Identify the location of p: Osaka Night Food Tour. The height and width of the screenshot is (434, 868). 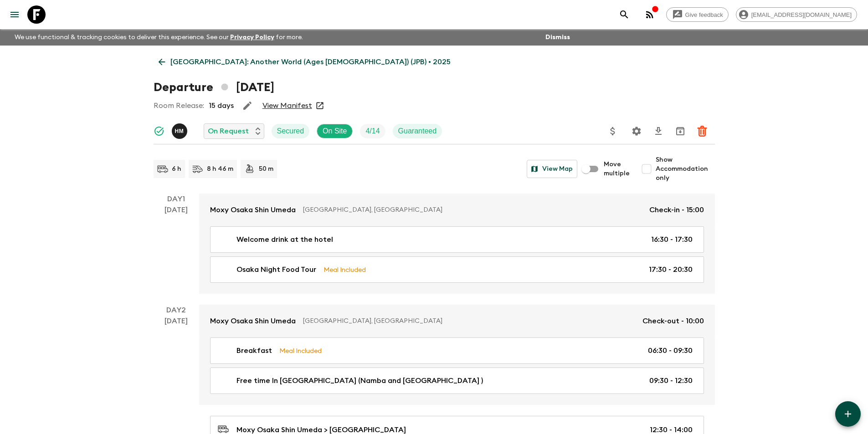
(276, 269).